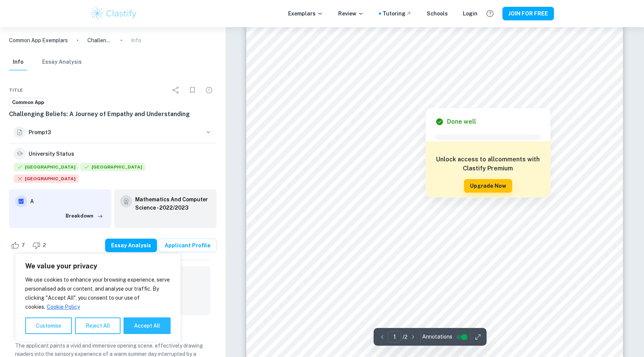 The width and height of the screenshot is (644, 357). What do you see at coordinates (41, 246) in the screenshot?
I see `div: Dislike` at bounding box center [41, 246].